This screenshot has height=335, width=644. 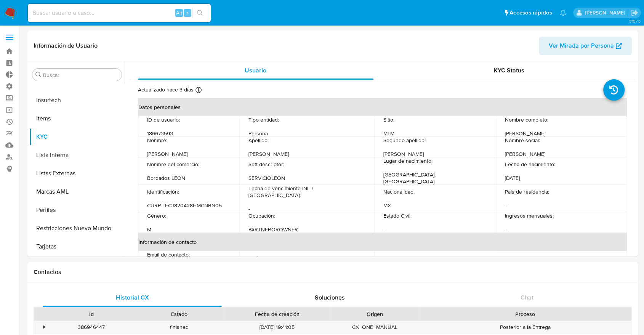 What do you see at coordinates (295, 240) in the screenshot?
I see `p: Teléfono de contacto :` at bounding box center [295, 240].